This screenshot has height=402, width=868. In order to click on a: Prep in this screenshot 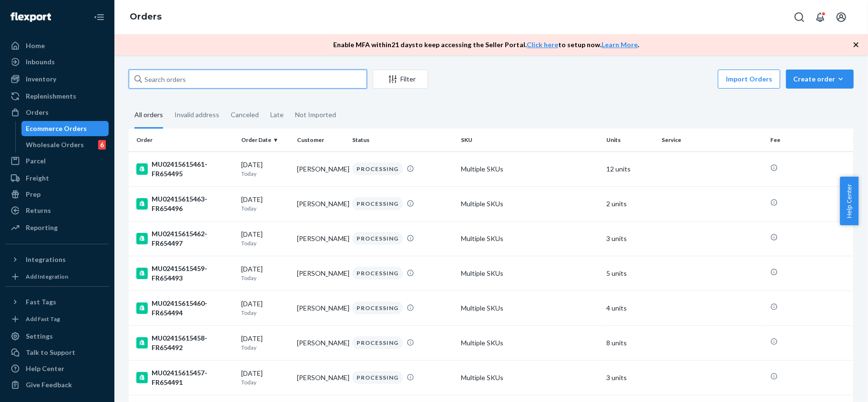, I will do `click(57, 194)`.